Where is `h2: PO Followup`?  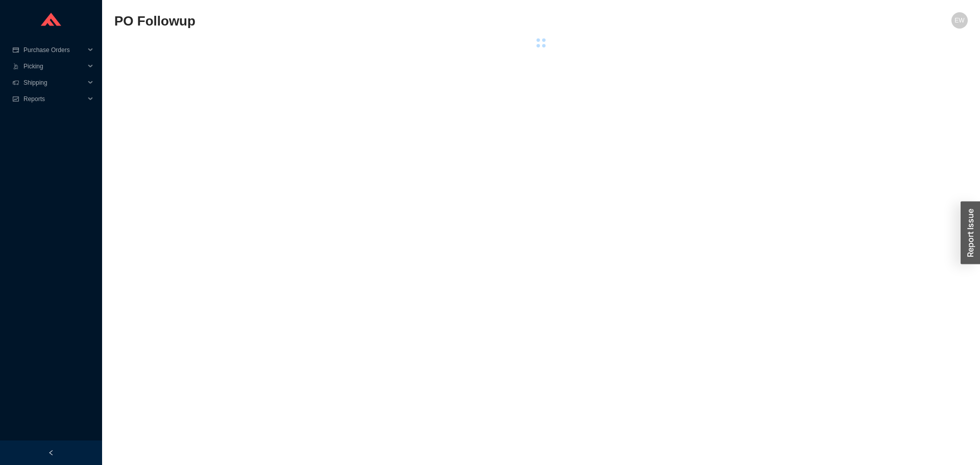 h2: PO Followup is located at coordinates (435, 21).